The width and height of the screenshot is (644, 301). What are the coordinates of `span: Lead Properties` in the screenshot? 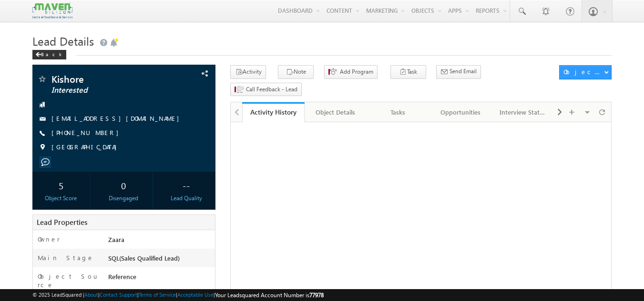 It's located at (62, 222).